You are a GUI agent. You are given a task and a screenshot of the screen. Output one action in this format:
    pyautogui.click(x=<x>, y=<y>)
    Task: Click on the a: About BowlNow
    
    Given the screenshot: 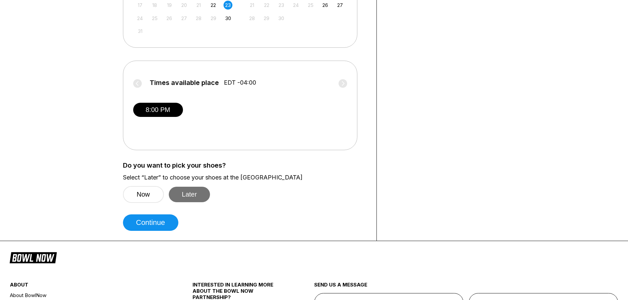 What is the action you would take?
    pyautogui.click(x=86, y=296)
    